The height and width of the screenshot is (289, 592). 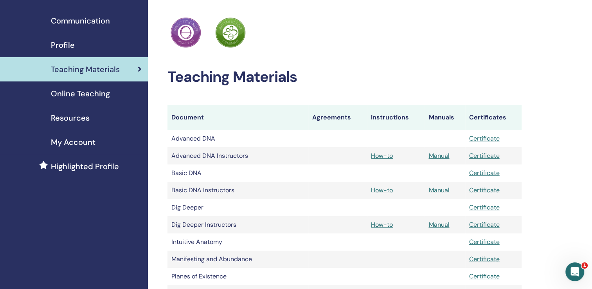 What do you see at coordinates (80, 21) in the screenshot?
I see `span: Communication` at bounding box center [80, 21].